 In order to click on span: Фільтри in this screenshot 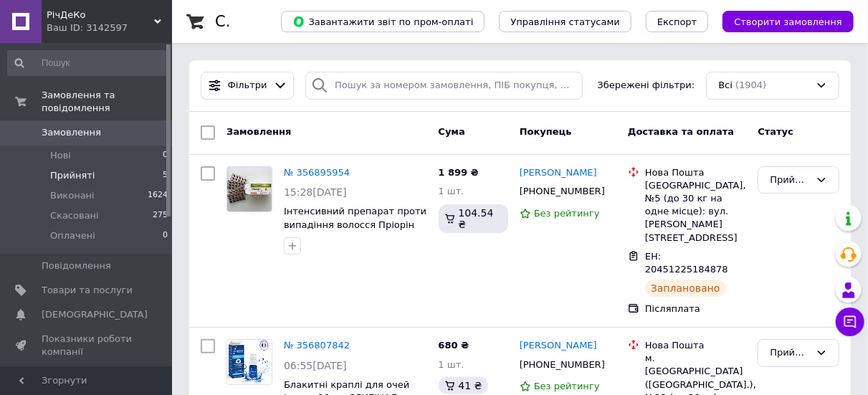, I will do `click(247, 86)`.